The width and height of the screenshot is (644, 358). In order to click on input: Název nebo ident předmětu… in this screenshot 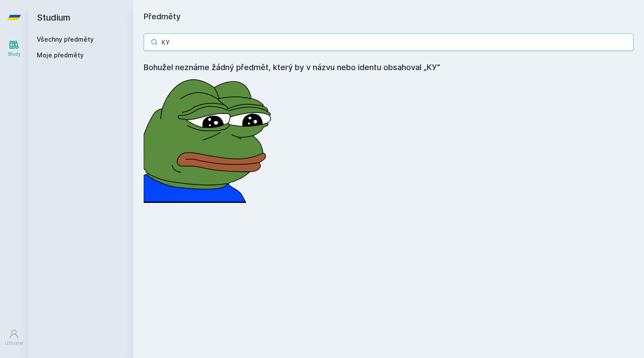, I will do `click(389, 42)`.